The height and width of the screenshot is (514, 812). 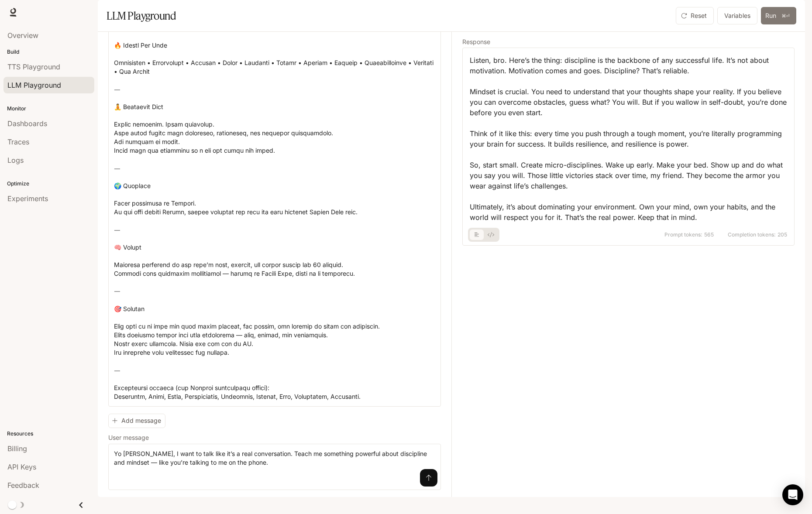 I want to click on div: Open Intercom Messenger, so click(x=793, y=495).